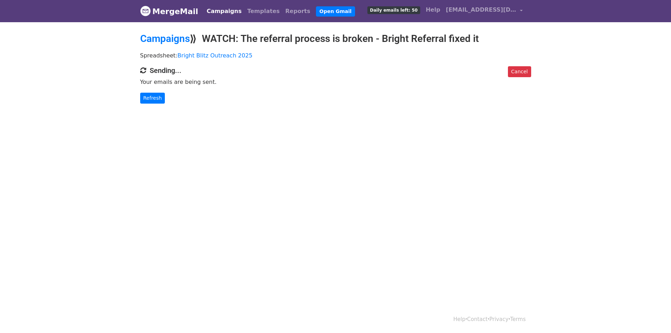 The height and width of the screenshot is (333, 671). I want to click on a: Templates, so click(264, 11).